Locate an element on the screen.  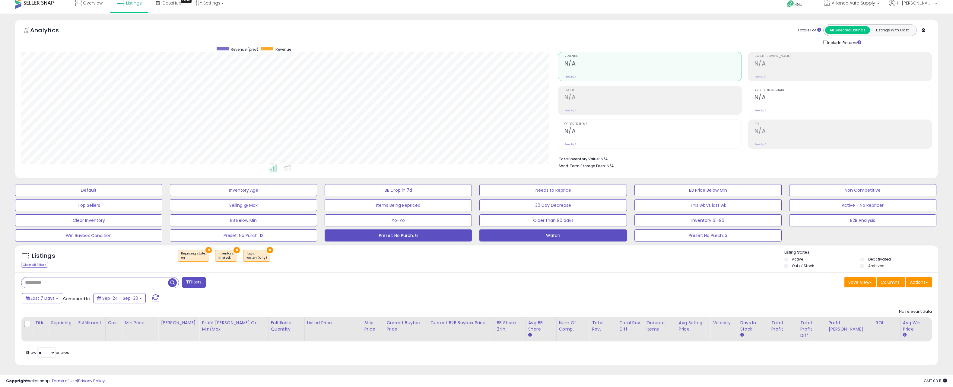
button: Older than 90 days is located at coordinates (553, 220).